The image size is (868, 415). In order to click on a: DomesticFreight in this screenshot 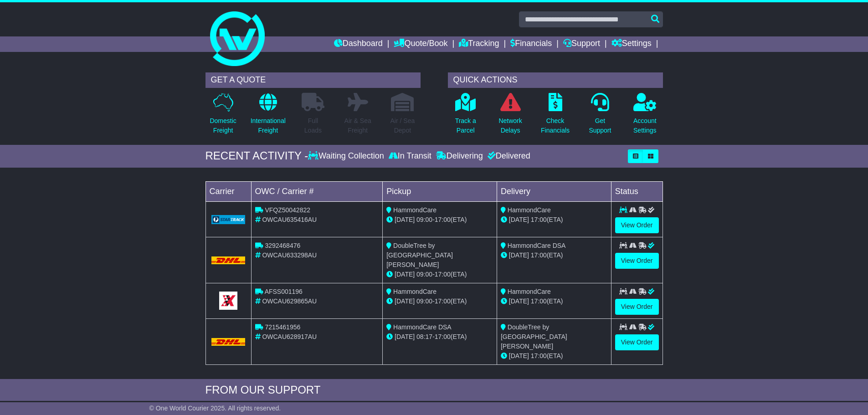, I will do `click(223, 116)`.